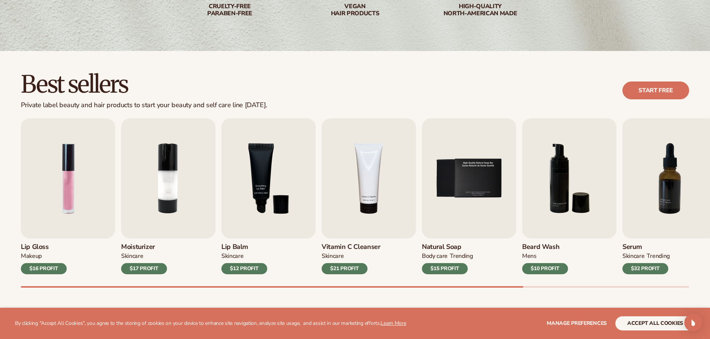 This screenshot has height=339, width=710. Describe the element at coordinates (576, 324) in the screenshot. I see `button: Manage preferences` at that location.